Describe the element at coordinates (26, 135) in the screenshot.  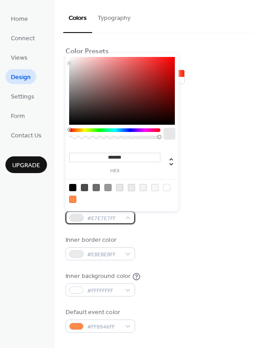
I see `span: Contact Us` at that location.